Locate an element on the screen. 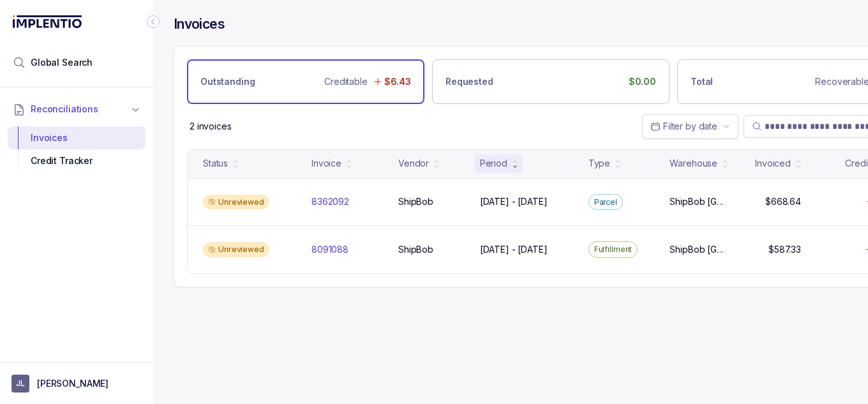 Image resolution: width=868 pixels, height=404 pixels. div: Collapse Icon is located at coordinates (153, 22).